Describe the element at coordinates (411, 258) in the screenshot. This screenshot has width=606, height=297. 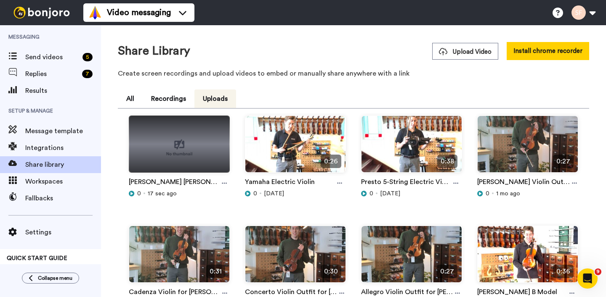
I see `img: f46f8d5a-1b07-412f-a914-db67b6ddeca2_thumbnail_source_1752802809.jpg` at that location.